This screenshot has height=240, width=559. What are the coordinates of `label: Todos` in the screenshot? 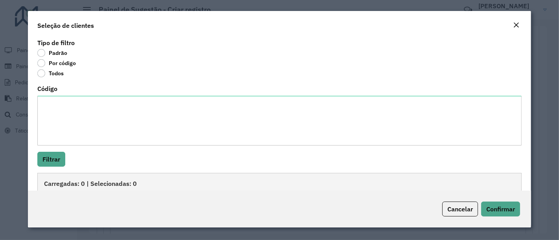 It's located at (50, 73).